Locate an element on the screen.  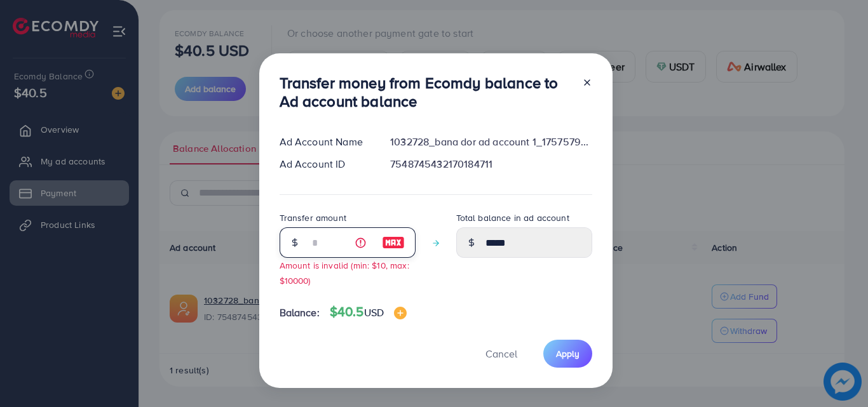
button: Apply is located at coordinates (568, 353).